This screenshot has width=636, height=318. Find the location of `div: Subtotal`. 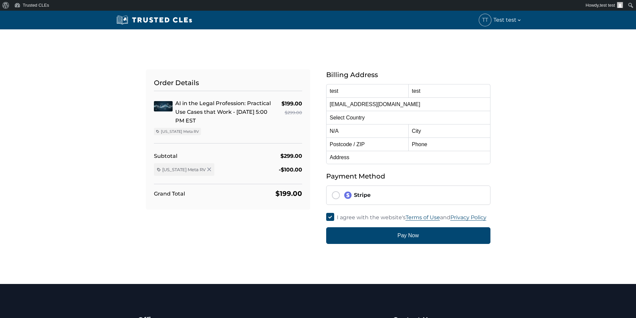

div: Subtotal is located at coordinates (165, 156).